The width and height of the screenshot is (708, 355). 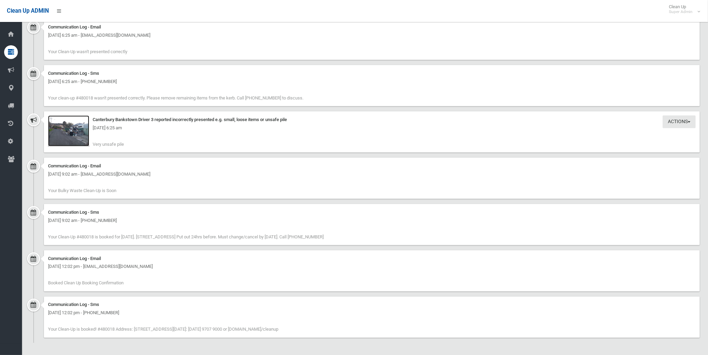 What do you see at coordinates (372, 120) in the screenshot?
I see `div: Canterbury Bankstown Driver 3 reported incorrectly presented e.g. small, loose items or unsafe pile` at bounding box center [372, 120].